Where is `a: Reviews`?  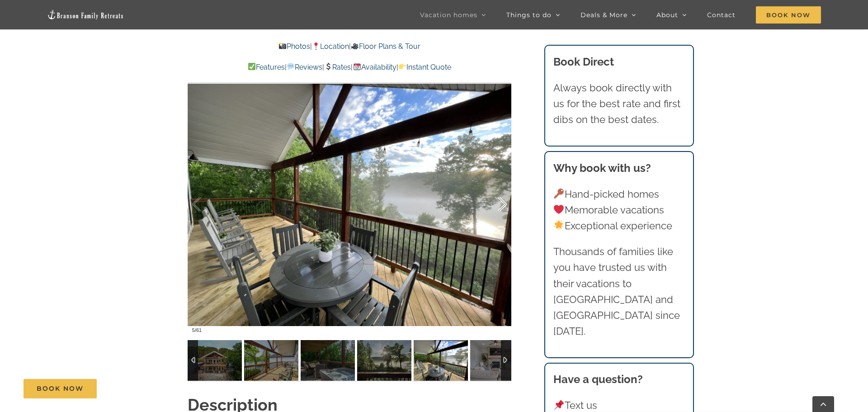 a: Reviews is located at coordinates (304, 67).